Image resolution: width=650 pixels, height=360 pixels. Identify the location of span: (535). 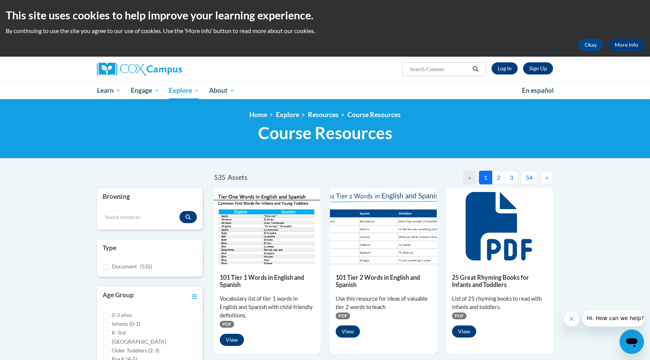
(146, 266).